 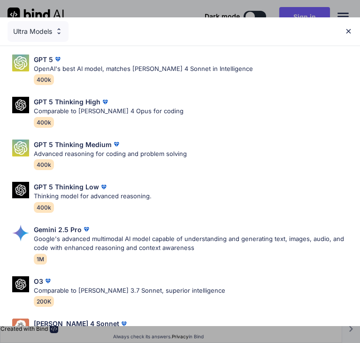 What do you see at coordinates (38, 31) in the screenshot?
I see `div: Ultra Models` at bounding box center [38, 31].